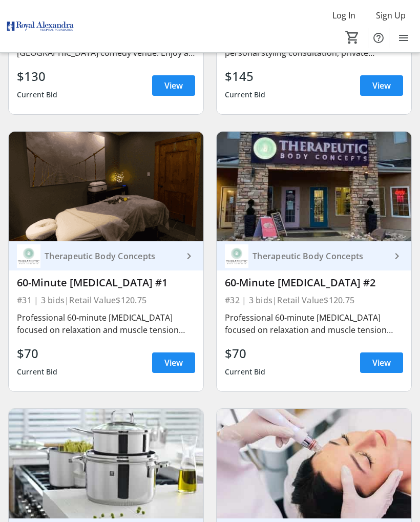  I want to click on span: Sign Up, so click(391, 15).